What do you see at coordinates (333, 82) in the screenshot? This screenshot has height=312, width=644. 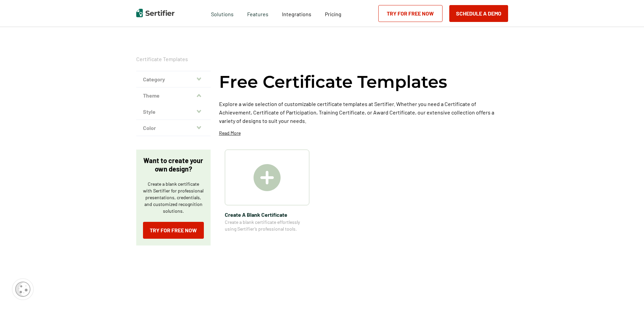 I see `h1: Free Certificate Templates` at bounding box center [333, 82].